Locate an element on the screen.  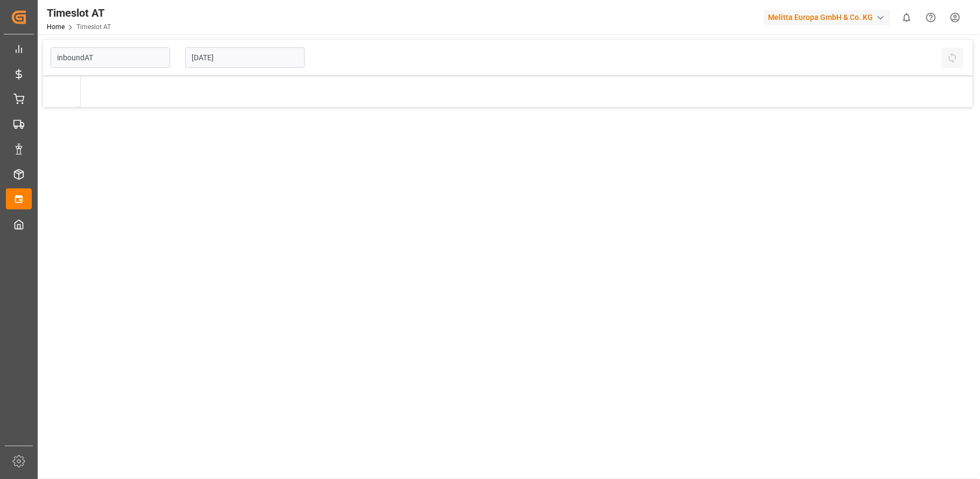
input: DD-MM-YYYY is located at coordinates (245, 57).